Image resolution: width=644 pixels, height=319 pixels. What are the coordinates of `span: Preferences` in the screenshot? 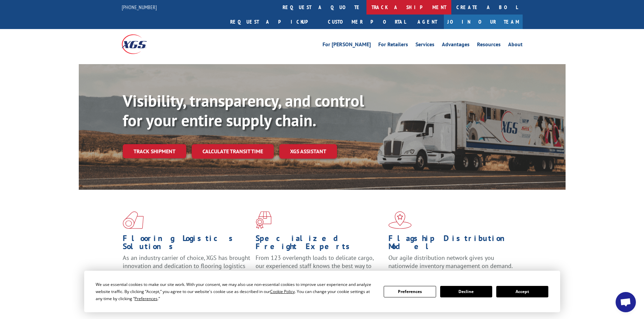 It's located at (146, 299).